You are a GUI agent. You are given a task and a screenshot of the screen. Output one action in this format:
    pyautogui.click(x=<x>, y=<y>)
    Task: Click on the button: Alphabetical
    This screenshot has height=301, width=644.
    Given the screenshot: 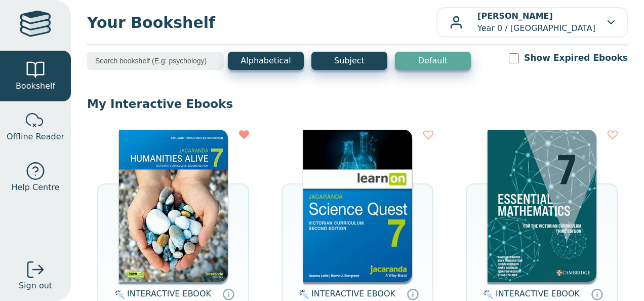 What is the action you would take?
    pyautogui.click(x=266, y=61)
    